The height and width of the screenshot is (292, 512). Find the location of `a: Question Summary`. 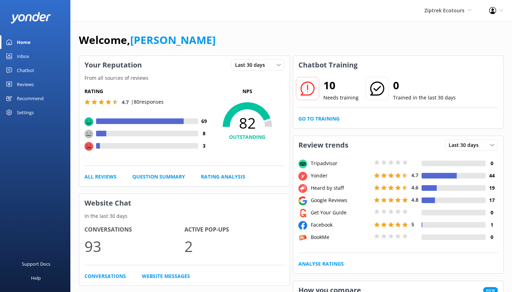

a: Question Summary is located at coordinates (159, 177).